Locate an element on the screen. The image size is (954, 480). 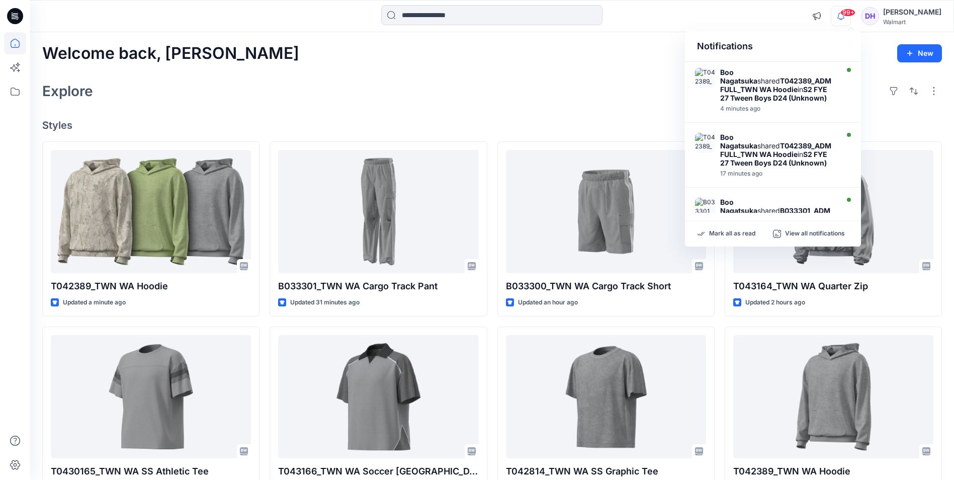
p: Updated a minute ago is located at coordinates (94, 302).